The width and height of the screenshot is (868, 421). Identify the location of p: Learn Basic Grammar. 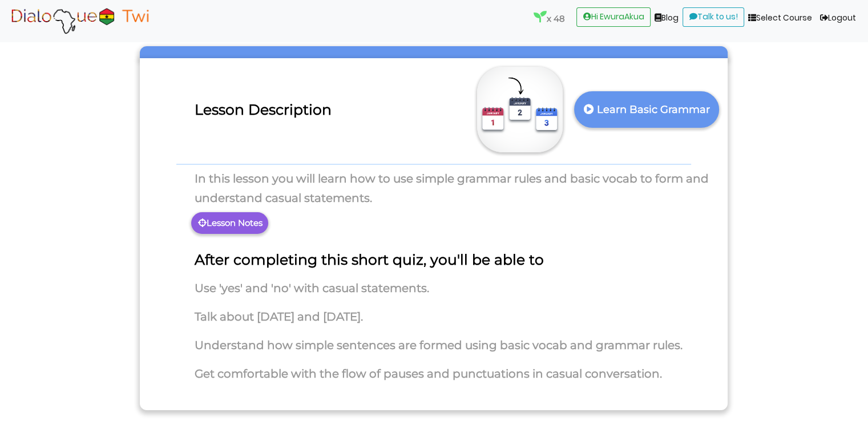
(646, 109).